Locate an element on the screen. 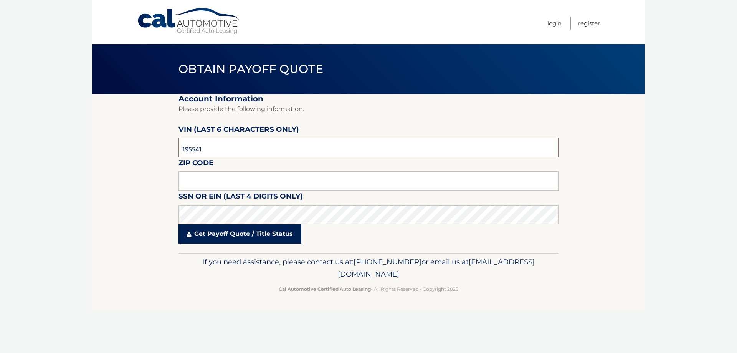 Image resolution: width=737 pixels, height=353 pixels. a: Login is located at coordinates (554, 23).